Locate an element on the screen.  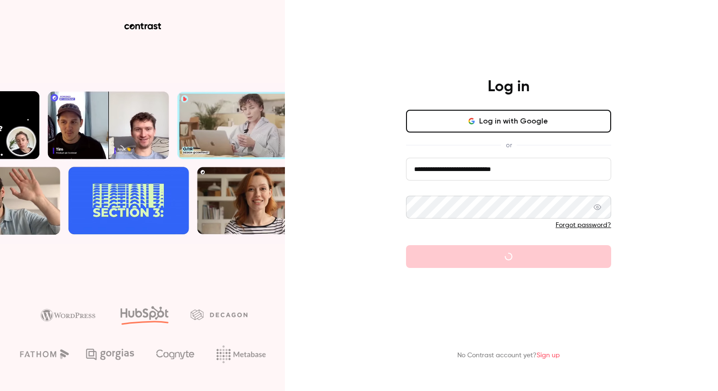
h4: Log in is located at coordinates (509, 87).